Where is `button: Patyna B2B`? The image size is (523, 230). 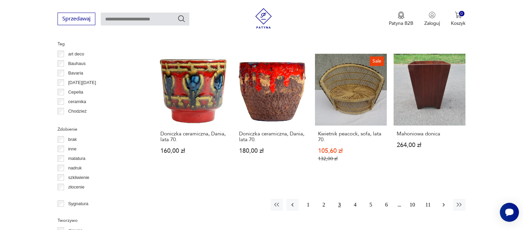 button: Patyna B2B is located at coordinates (401, 19).